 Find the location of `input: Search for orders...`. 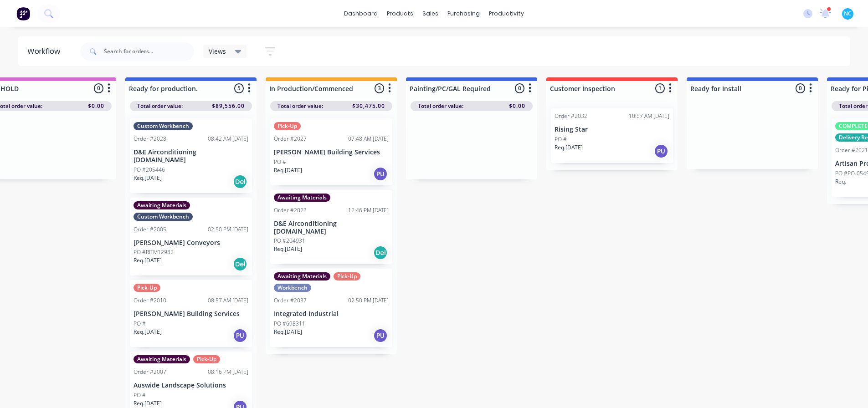

input: Search for orders... is located at coordinates (149, 51).